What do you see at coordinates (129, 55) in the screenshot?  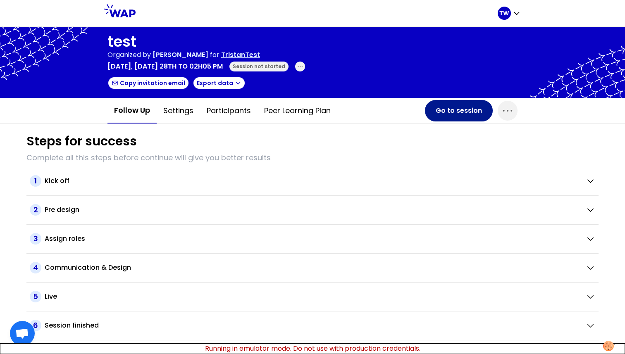 I see `p: Organized by` at bounding box center [129, 55].